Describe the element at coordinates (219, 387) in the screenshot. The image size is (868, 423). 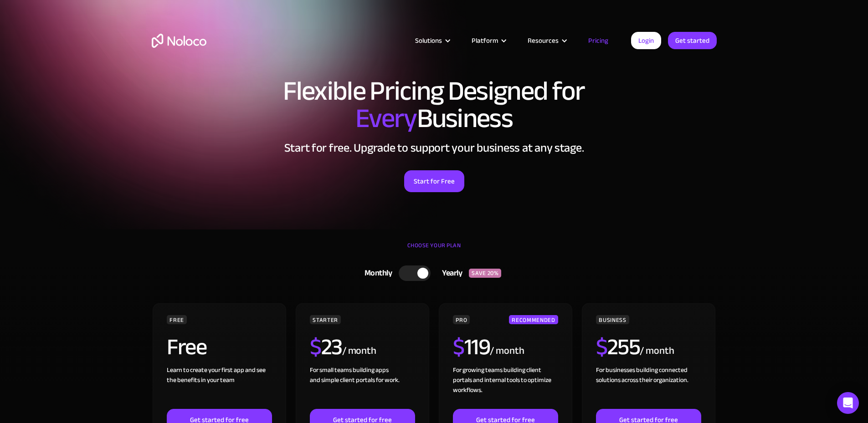
I see `div: Learn to create your first app and see the benefits in your team ‍` at that location.